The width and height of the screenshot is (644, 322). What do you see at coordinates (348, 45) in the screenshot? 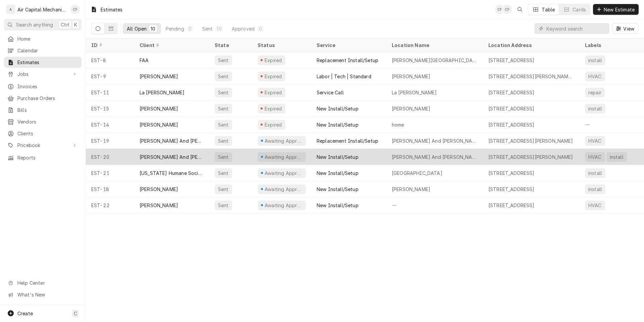
I see `div: Service` at bounding box center [348, 45].